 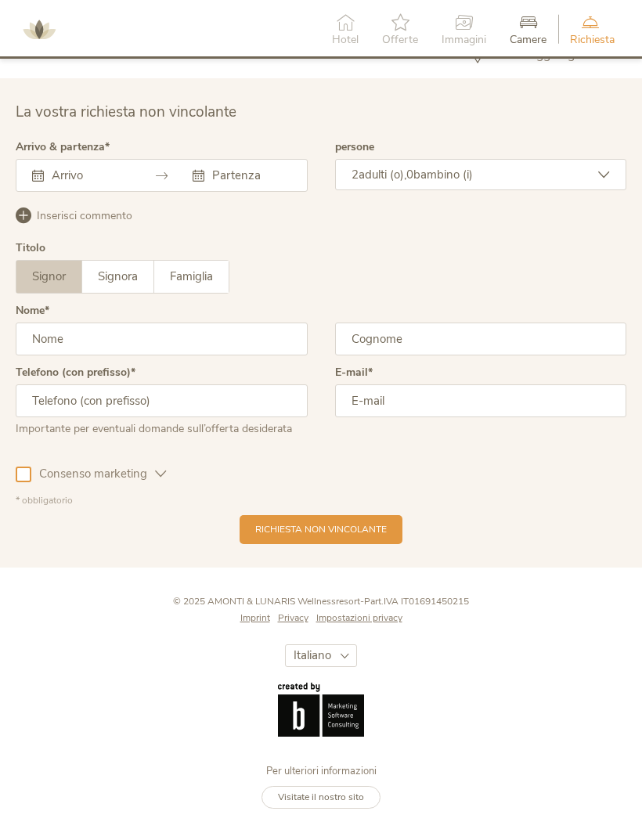 I want to click on input: E-mail, so click(x=480, y=401).